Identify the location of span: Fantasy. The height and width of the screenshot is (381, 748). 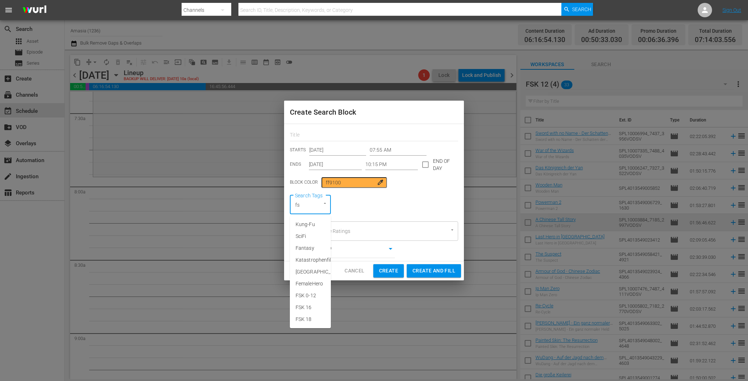
(305, 248).